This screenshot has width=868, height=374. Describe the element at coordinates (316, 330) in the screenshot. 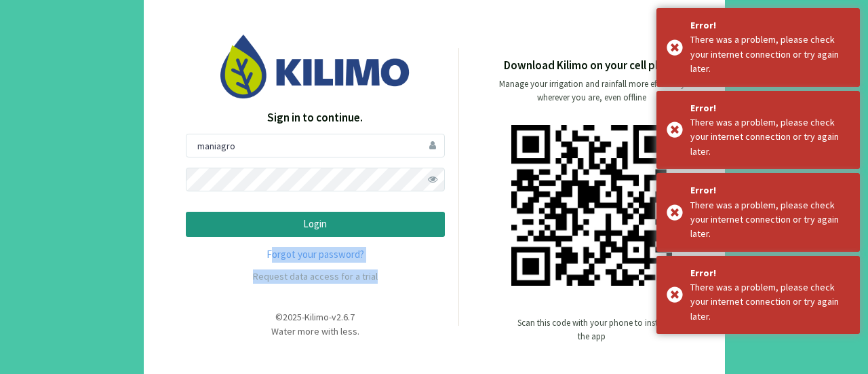

I see `span: Water more with less.` at that location.